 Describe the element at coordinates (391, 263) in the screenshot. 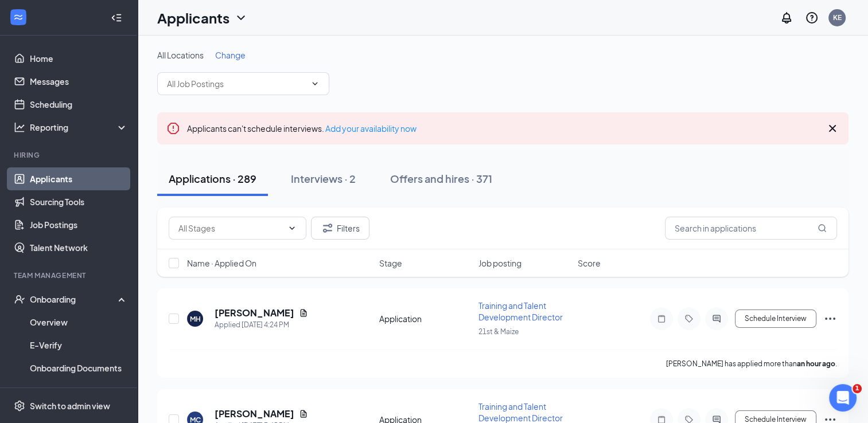

I see `span: Stage` at that location.